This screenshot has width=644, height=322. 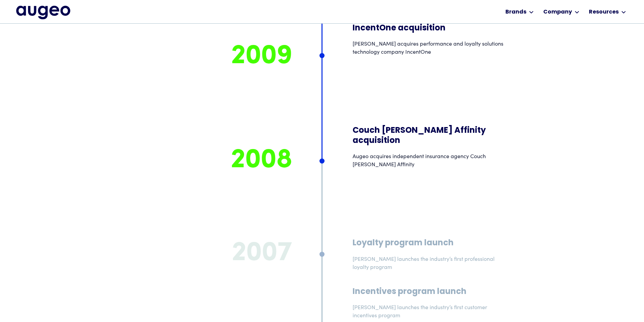 I want to click on div: 2009, so click(x=212, y=56).